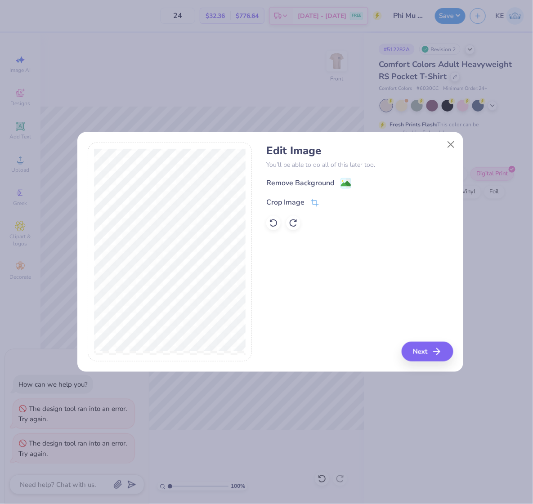  Describe the element at coordinates (360, 165) in the screenshot. I see `p: You’ll be able to do all of this later too.` at that location.